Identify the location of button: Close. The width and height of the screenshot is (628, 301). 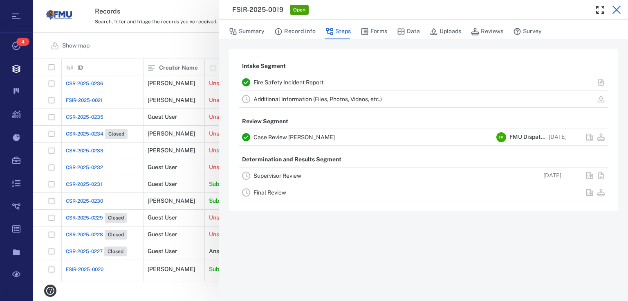
(617, 10).